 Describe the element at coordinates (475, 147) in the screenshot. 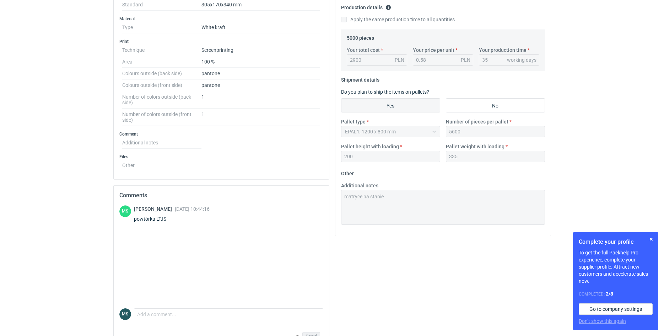

I see `label: Pallet weight with loading` at that location.